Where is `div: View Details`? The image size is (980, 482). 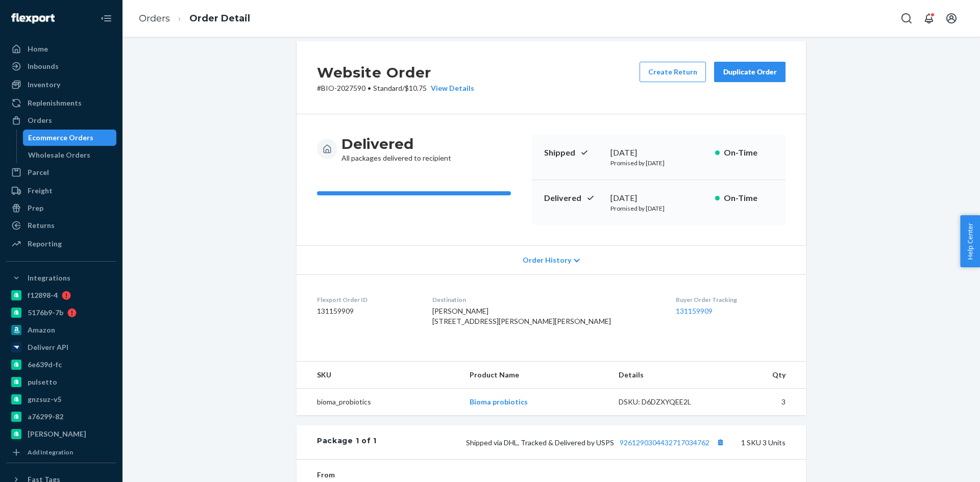
div: View Details is located at coordinates (450, 88).